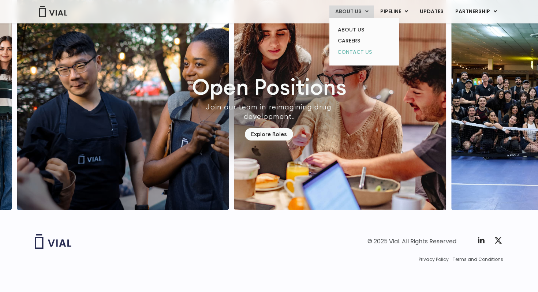 The width and height of the screenshot is (538, 292). Describe the element at coordinates (478, 259) in the screenshot. I see `a: Terms and Conditions` at that location.